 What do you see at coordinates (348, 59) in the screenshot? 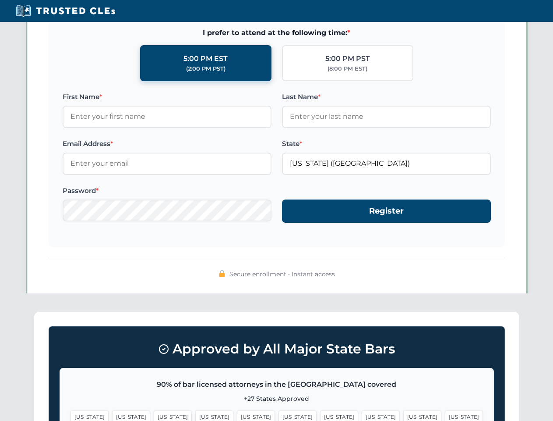
I see `div: 5:00 PM PST` at bounding box center [348, 59].